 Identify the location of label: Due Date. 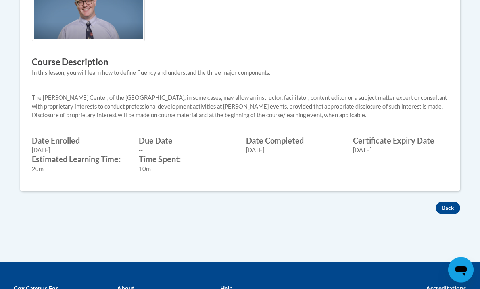
(187, 141).